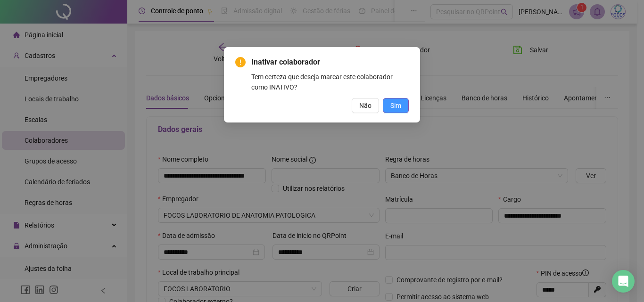 The height and width of the screenshot is (302, 644). I want to click on span: exclamation-circle, so click(241, 62).